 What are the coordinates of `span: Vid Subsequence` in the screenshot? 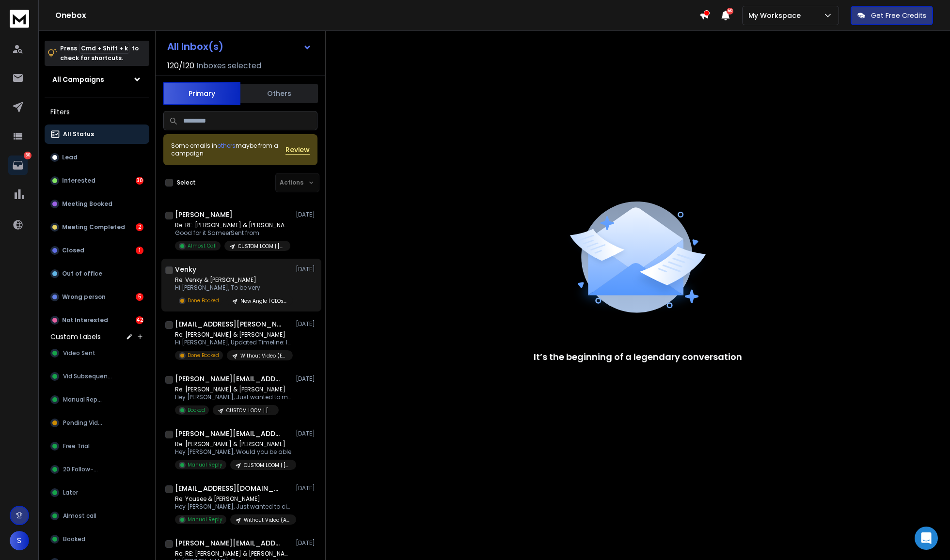 It's located at (88, 377).